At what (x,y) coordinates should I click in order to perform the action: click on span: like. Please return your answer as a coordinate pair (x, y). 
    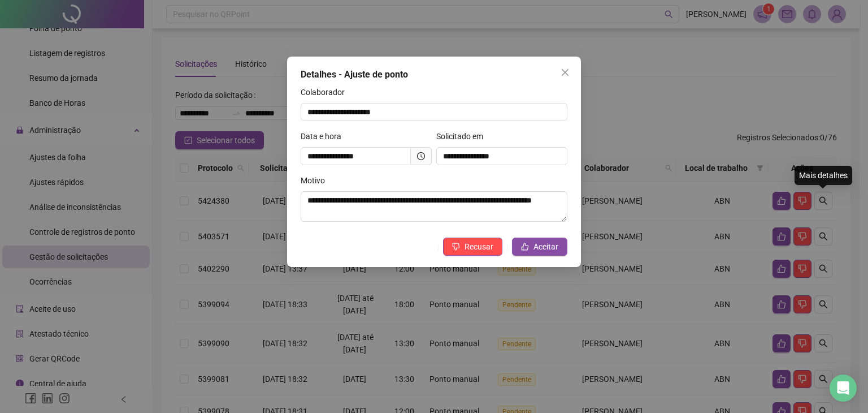
    Looking at the image, I should click on (525, 246).